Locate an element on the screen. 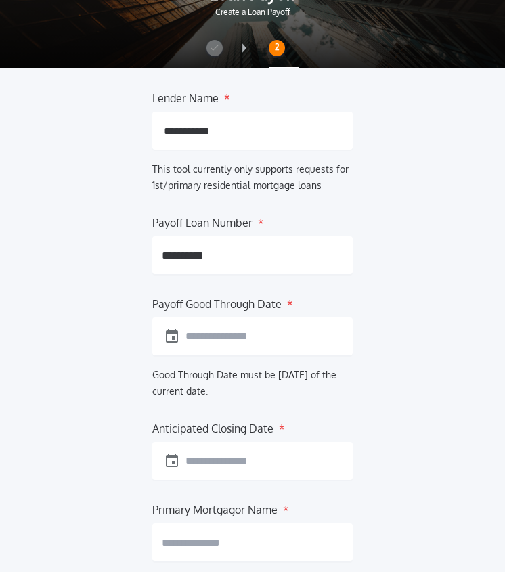 This screenshot has height=572, width=505. label: Primary Mortgagor Name is located at coordinates (214, 507).